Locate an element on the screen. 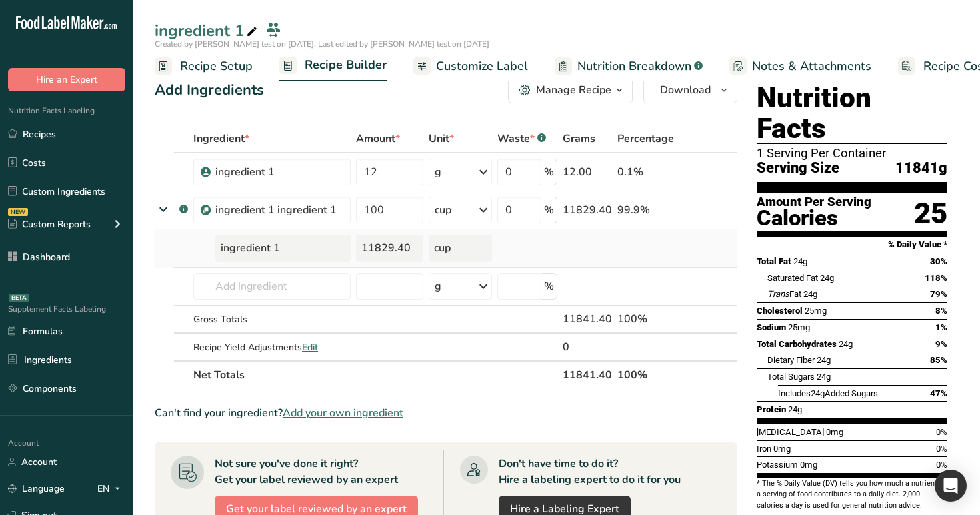 Image resolution: width=980 pixels, height=515 pixels. span: Percentage is located at coordinates (646, 138).